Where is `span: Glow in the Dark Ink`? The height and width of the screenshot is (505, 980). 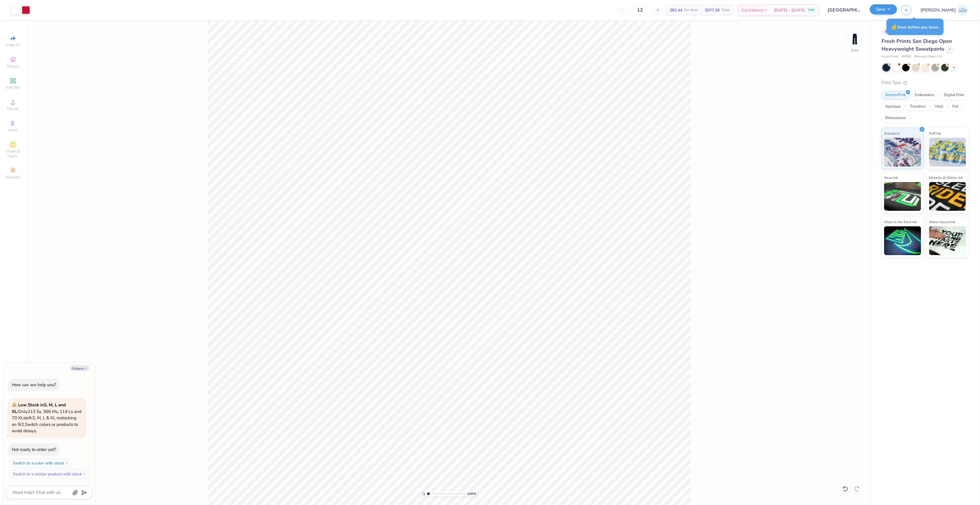 span: Glow in the Dark Ink is located at coordinates (900, 221).